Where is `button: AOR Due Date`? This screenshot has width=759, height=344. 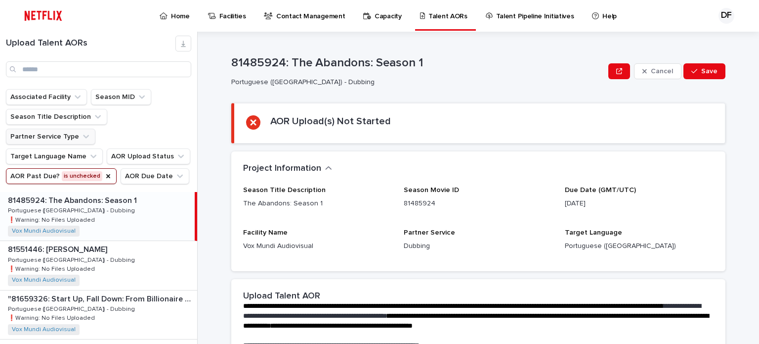 button: AOR Due Date is located at coordinates (155, 176).